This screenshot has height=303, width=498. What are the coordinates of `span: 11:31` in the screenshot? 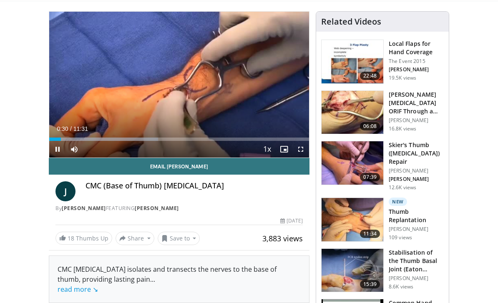 It's located at (81, 129).